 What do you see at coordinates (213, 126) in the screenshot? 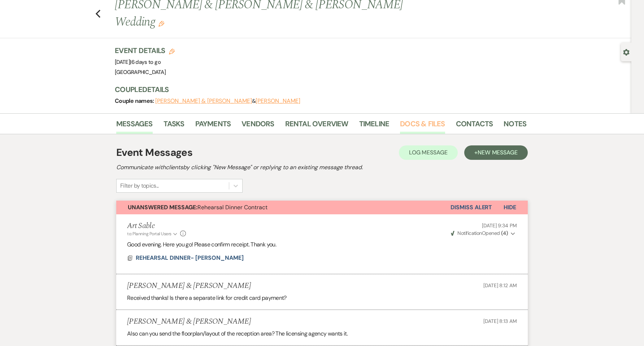
I see `a: Payments` at bounding box center [213, 126].